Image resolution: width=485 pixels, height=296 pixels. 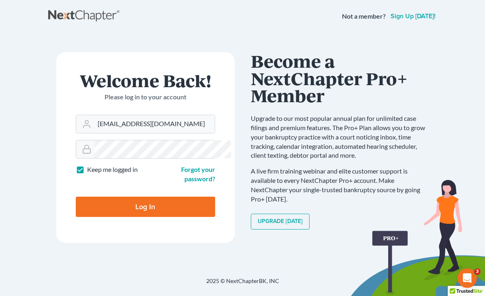 I want to click on div: 2025 © NextChapterBK, INC, so click(x=243, y=284).